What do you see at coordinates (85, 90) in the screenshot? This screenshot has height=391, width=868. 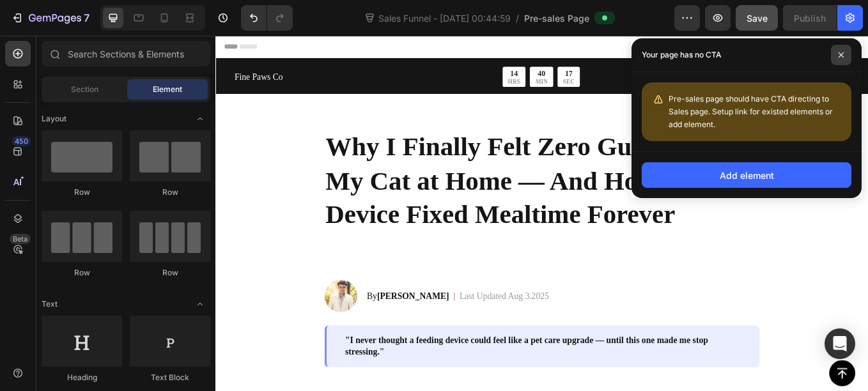 I see `span: Section` at bounding box center [85, 90].